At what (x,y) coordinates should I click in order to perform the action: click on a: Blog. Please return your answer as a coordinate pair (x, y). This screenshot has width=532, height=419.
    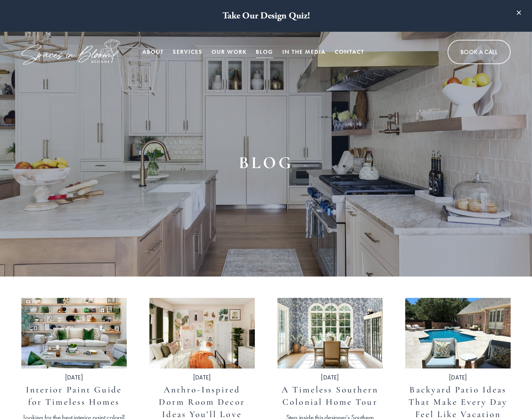
    Looking at the image, I should click on (265, 52).